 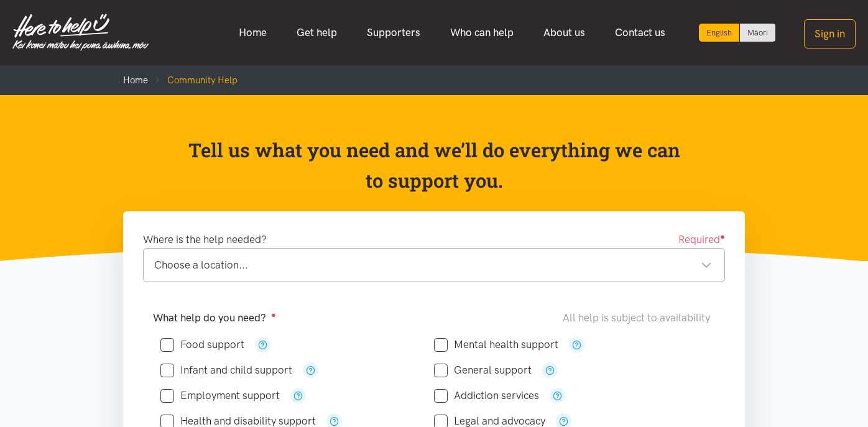 What do you see at coordinates (214, 317) in the screenshot?
I see `label: What help do you need?` at bounding box center [214, 317].